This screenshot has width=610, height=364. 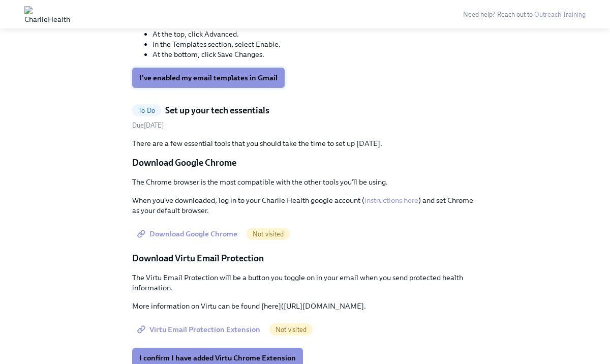 What do you see at coordinates (315, 34) in the screenshot?
I see `li: At the top, click Advanced.` at bounding box center [315, 34].